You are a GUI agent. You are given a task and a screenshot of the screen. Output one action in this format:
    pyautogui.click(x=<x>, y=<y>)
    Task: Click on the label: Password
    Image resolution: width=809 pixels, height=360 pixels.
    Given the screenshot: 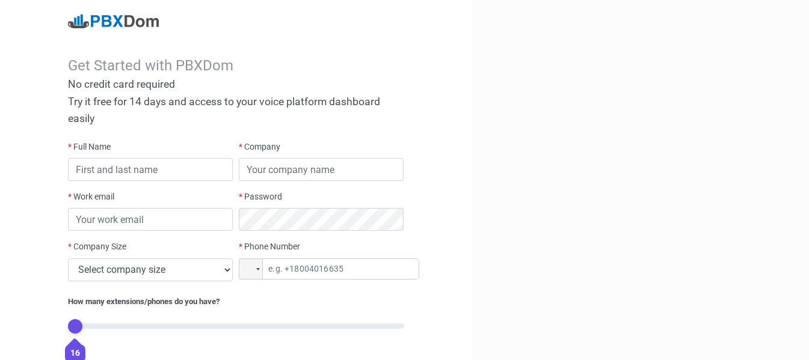 What is the action you would take?
    pyautogui.click(x=261, y=197)
    